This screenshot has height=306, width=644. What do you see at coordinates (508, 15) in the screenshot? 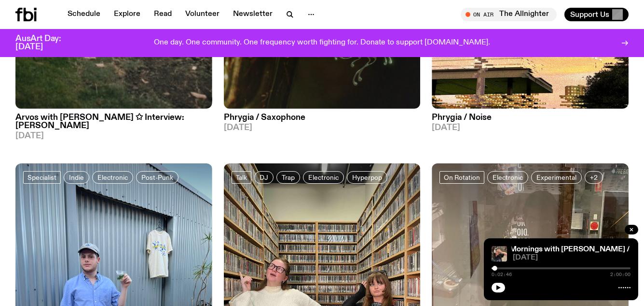
I see `button: On AirThe Allnighter` at bounding box center [508, 15].